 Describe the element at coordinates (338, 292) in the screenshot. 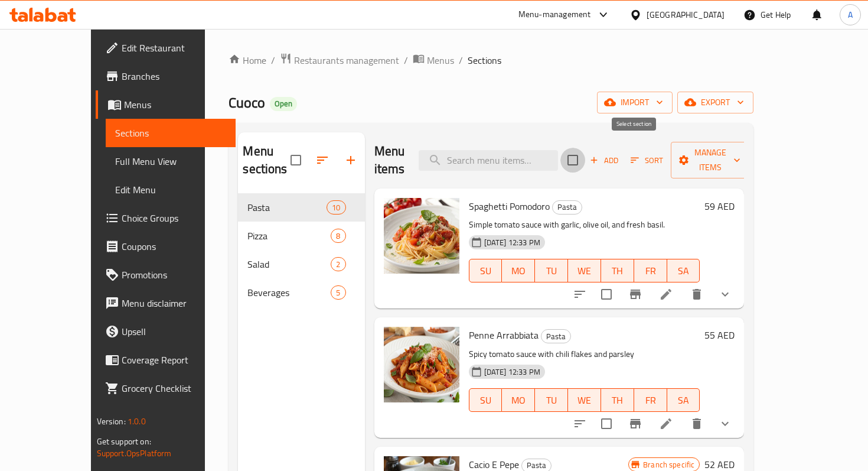

I see `span: 5` at that location.